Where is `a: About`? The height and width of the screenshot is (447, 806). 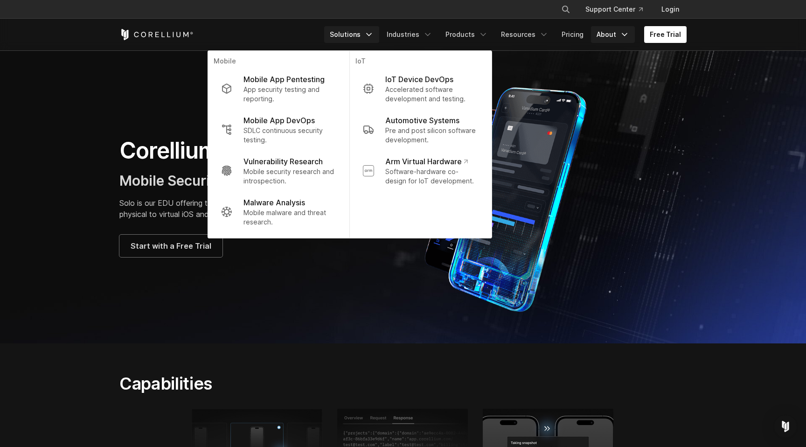 a: About is located at coordinates (613, 35).